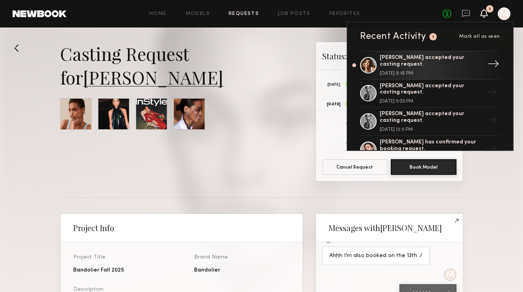 This screenshot has width=523, height=292. Describe the element at coordinates (393, 37) in the screenshot. I see `div: Recent Activity` at that location.